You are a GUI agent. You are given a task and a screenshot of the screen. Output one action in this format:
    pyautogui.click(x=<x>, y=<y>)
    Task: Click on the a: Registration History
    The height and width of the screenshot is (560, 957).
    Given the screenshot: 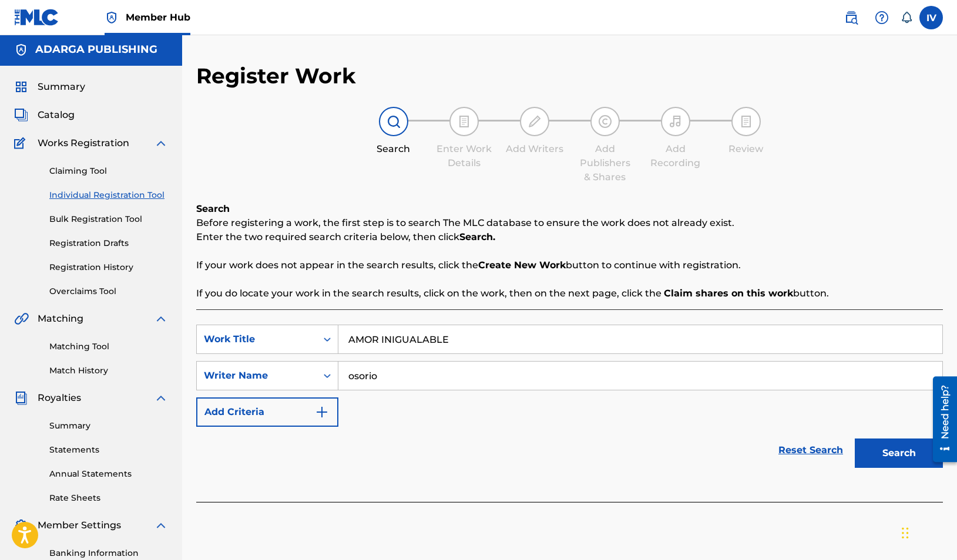 What is the action you would take?
    pyautogui.click(x=109, y=268)
    